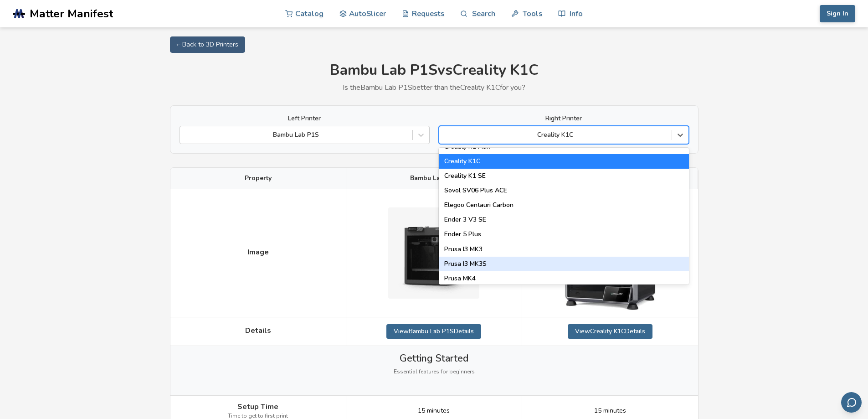 The image size is (868, 419). What do you see at coordinates (445, 135) in the screenshot?
I see `input: Creality K1CAnycubic Kobra 2 MaxAnycubic Kobra 2 NeoAnycubic Kobra 2 PlusAnycubic Kobra 2Sovol SV...` at bounding box center [445, 135].